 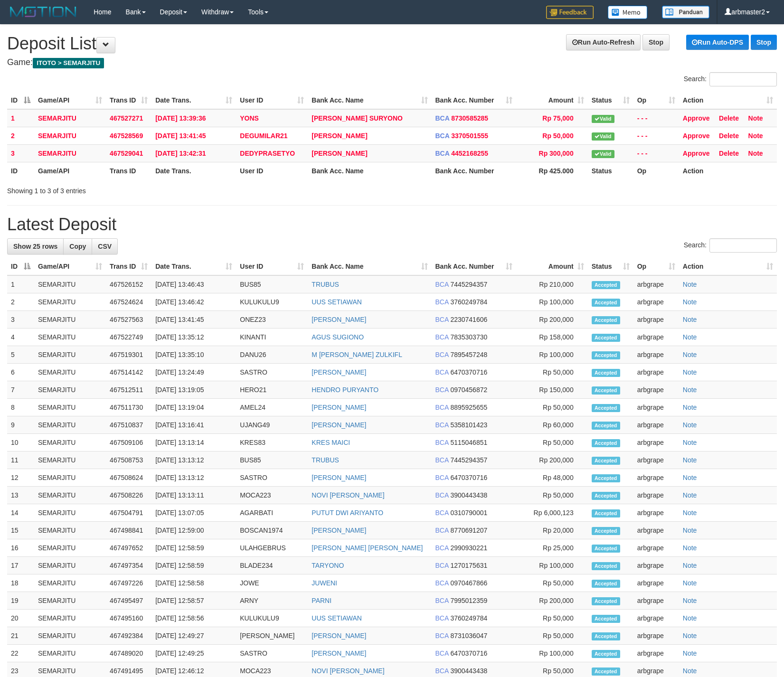 I want to click on span: Copy 3370501555 to clipboard, so click(x=470, y=136).